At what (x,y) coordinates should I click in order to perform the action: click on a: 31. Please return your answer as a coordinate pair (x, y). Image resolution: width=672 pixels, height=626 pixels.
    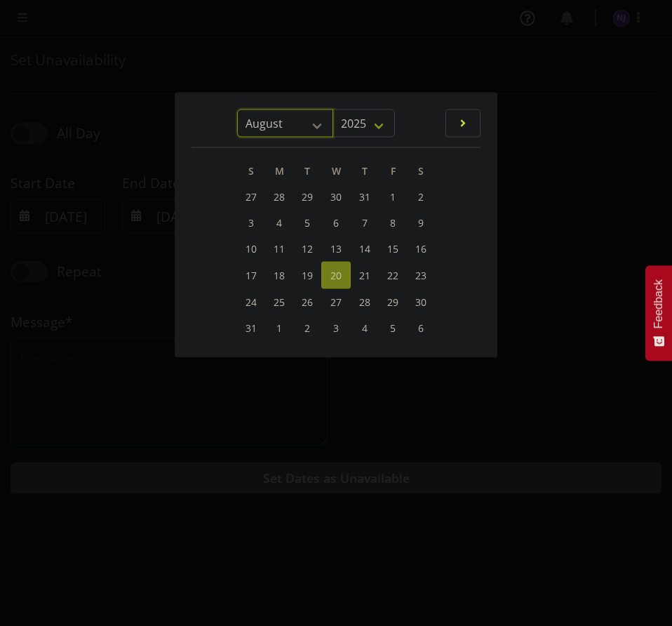
    Looking at the image, I should click on (251, 328).